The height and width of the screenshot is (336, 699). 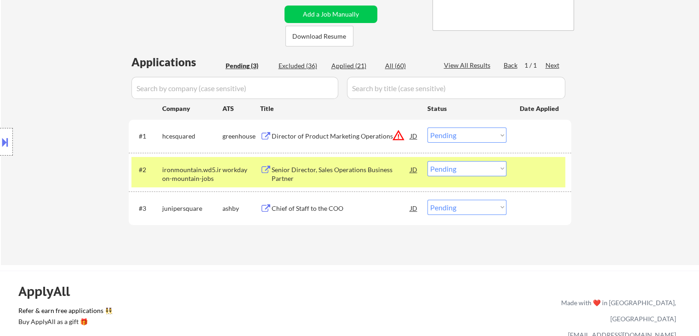 I want to click on div: ApplyAll, so click(x=49, y=291).